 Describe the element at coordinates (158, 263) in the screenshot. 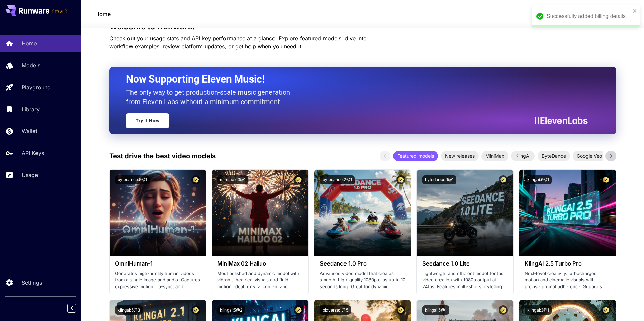

I see `h3: OmniHuman‑1` at that location.